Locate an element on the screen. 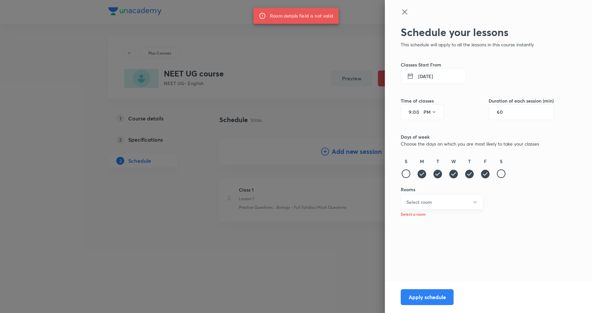  div: Room details field is not valid is located at coordinates (302, 16).